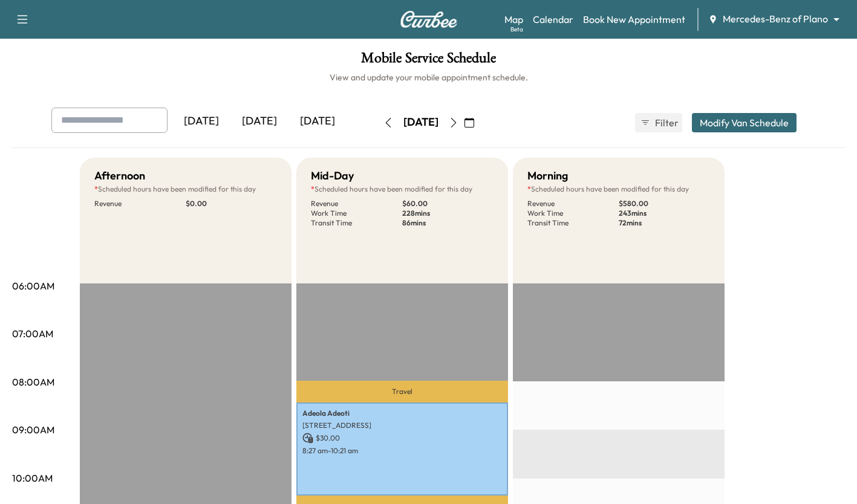 This screenshot has width=857, height=504. Describe the element at coordinates (447, 213) in the screenshot. I see `p: 228 mins` at that location.